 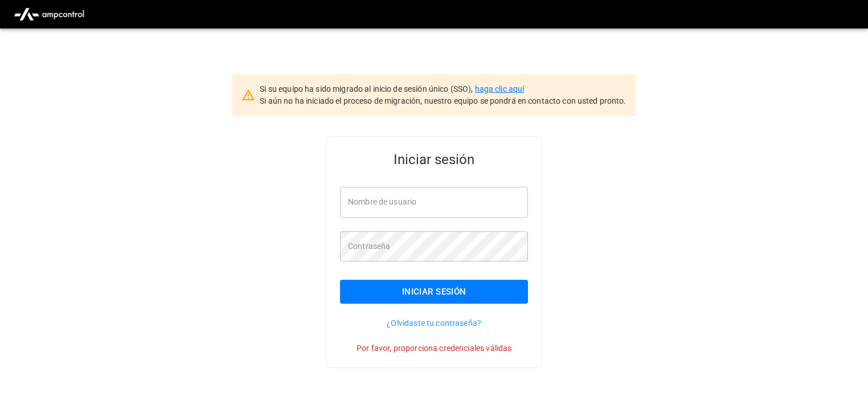 I want to click on span: Si su equipo ha sido migrado al inicio de sesión único (SSO),, so click(x=367, y=89).